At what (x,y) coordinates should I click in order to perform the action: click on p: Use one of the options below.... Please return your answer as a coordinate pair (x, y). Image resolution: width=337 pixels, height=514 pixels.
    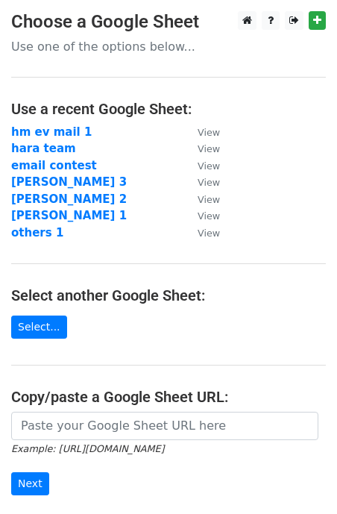
    Looking at the image, I should click on (169, 46).